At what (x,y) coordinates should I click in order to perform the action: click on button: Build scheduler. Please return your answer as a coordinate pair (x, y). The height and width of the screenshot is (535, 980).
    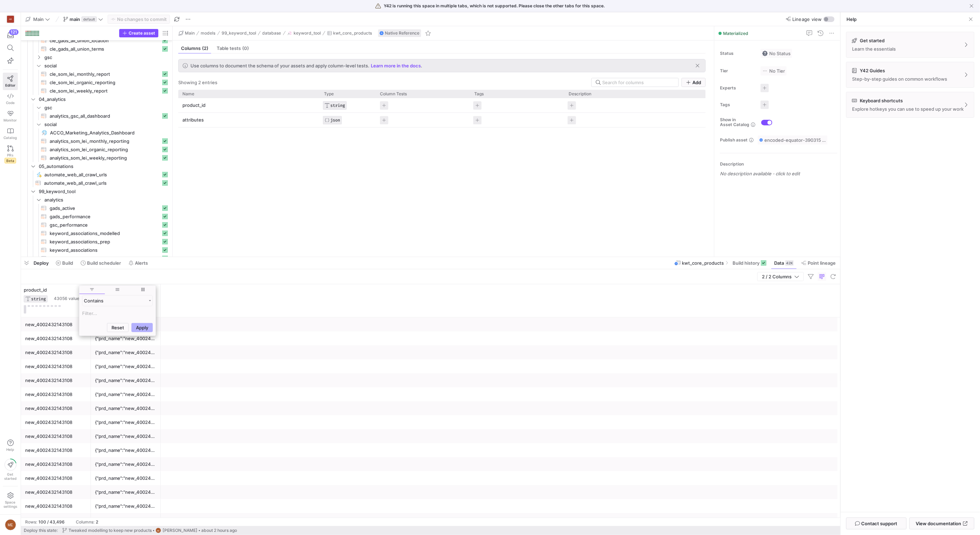
    Looking at the image, I should click on (101, 263).